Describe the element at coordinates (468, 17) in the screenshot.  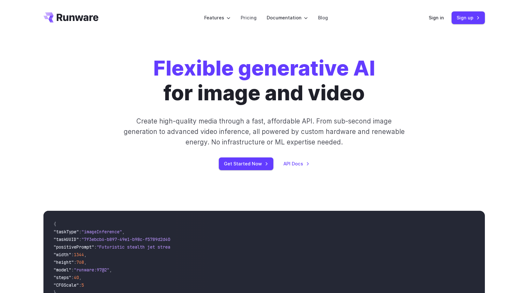
I see `a: Sign up` at that location.